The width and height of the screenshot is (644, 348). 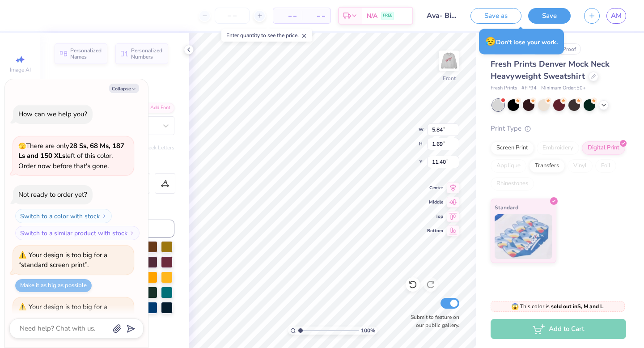 What do you see at coordinates (563, 88) in the screenshot?
I see `span: Minimum Order: 50 +` at bounding box center [563, 88].